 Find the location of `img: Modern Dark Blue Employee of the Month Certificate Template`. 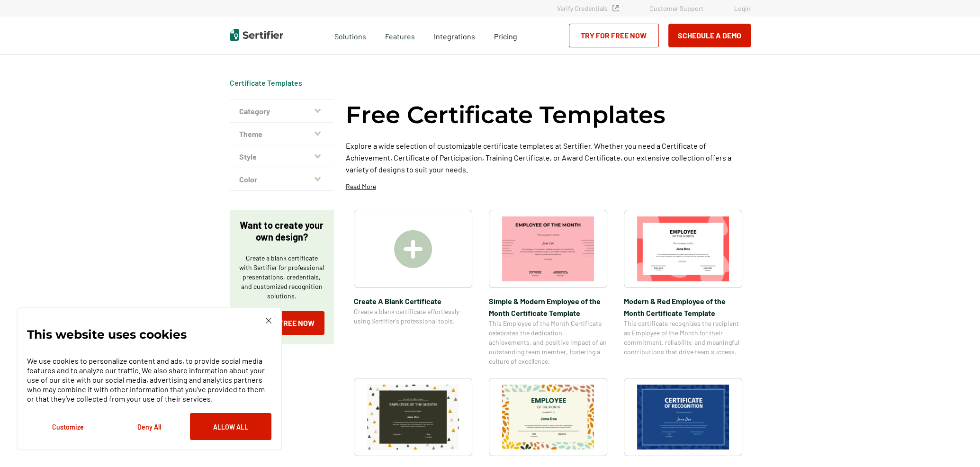

img: Modern Dark Blue Employee of the Month Certificate Template is located at coordinates (683, 417).